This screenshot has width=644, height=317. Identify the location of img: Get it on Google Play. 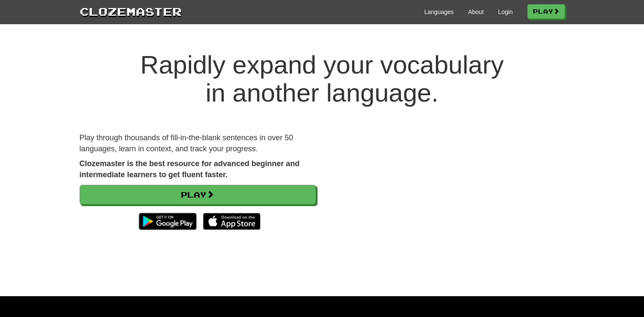
(167, 222).